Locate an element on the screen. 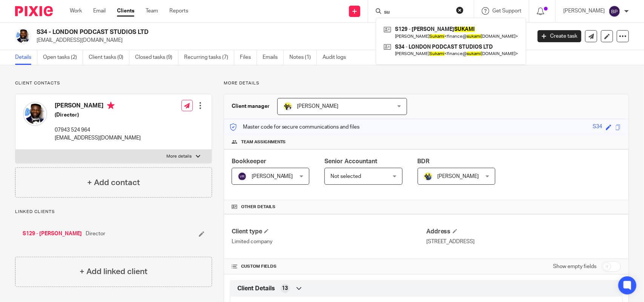 Image resolution: width=644 pixels, height=302 pixels. h4: Address is located at coordinates (523, 232).